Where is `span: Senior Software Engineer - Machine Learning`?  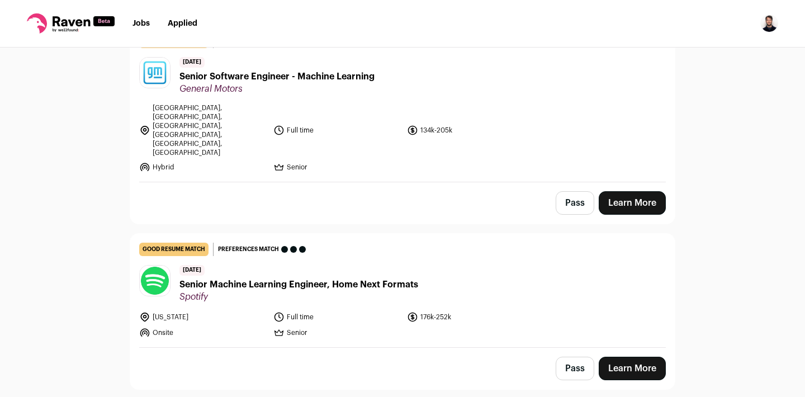
span: Senior Software Engineer - Machine Learning is located at coordinates (277, 77).